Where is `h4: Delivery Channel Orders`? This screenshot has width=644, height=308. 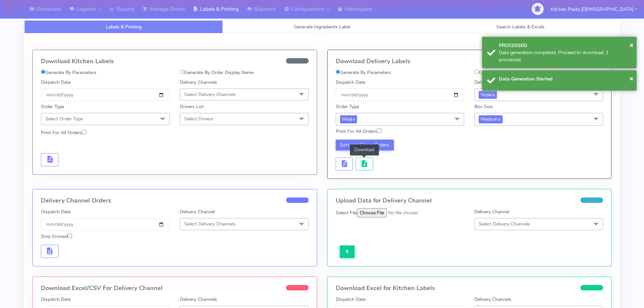 h4: Delivery Channel Orders is located at coordinates (175, 201).